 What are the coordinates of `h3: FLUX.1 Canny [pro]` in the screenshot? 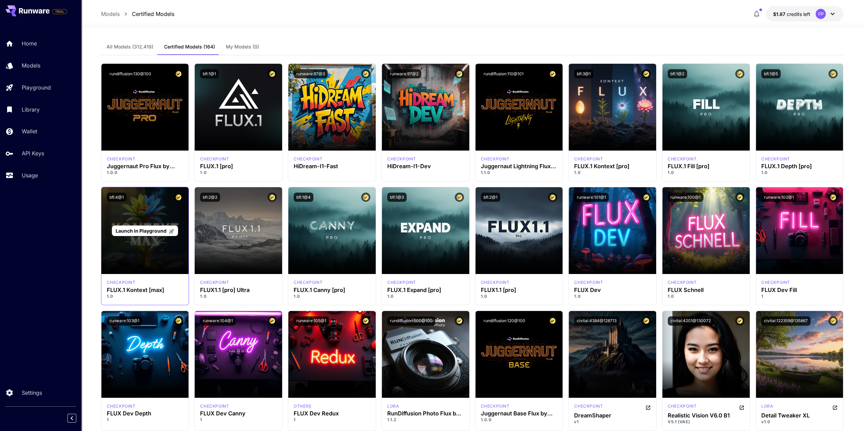 It's located at (332, 290).